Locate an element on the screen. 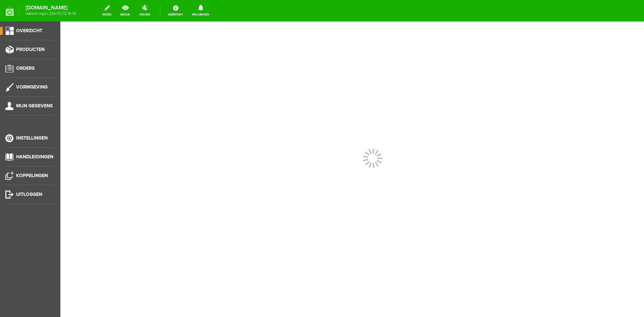 The image size is (644, 317). span: Orders is located at coordinates (25, 68).